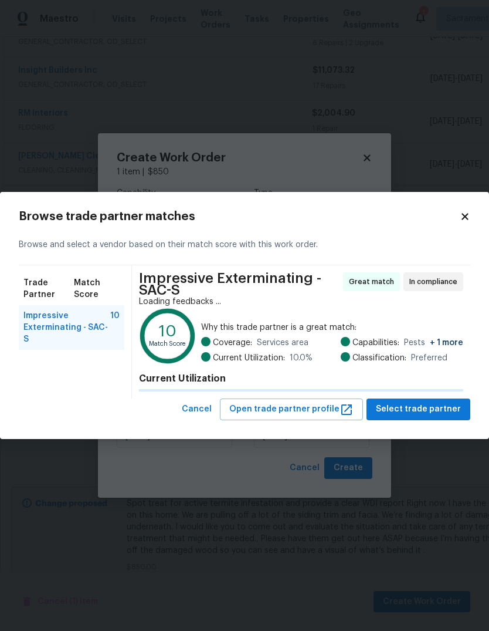  What do you see at coordinates (434, 343) in the screenshot?
I see `span: Pests` at bounding box center [434, 343].